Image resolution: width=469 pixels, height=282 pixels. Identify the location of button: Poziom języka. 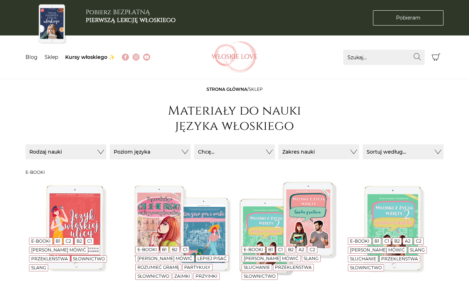
(150, 152).